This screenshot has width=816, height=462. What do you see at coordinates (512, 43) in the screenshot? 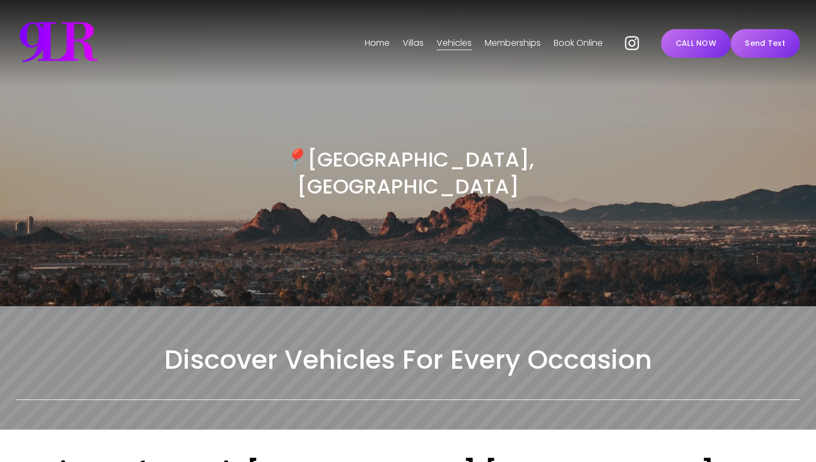
I see `a: Memberships` at bounding box center [512, 43].